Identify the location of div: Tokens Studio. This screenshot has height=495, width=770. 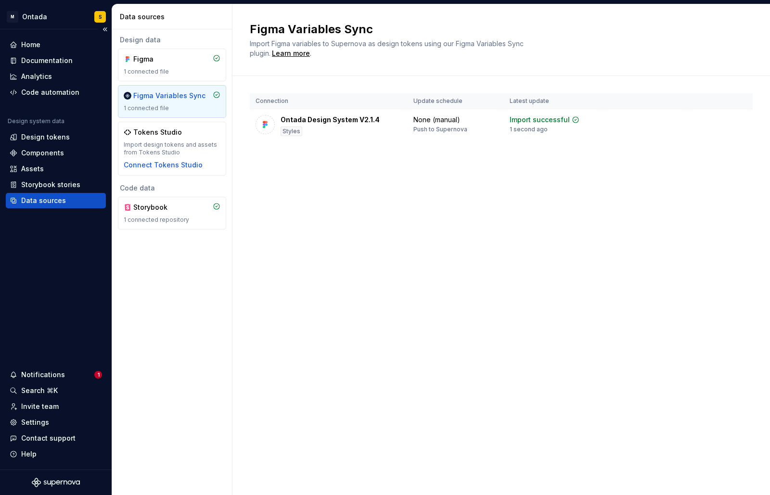
(157, 132).